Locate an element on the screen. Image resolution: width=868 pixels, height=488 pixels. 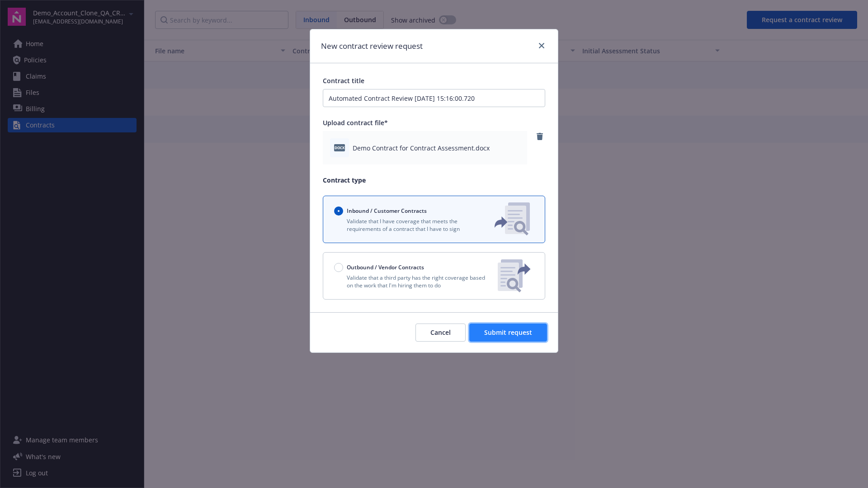
a: remove is located at coordinates (539, 137).